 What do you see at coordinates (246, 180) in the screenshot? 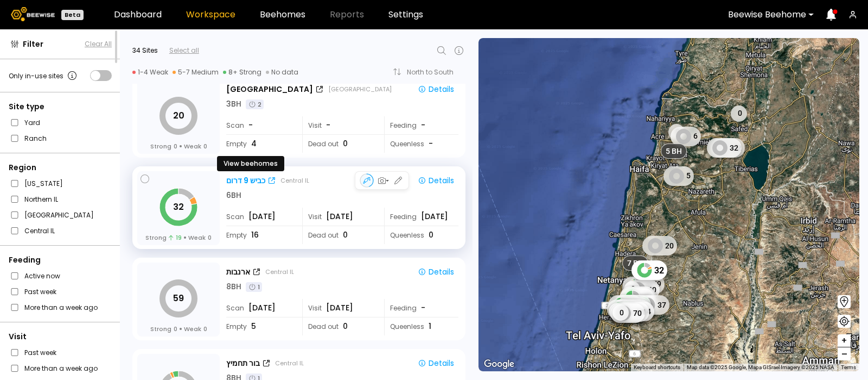
I see `div: כביש 9 דרום` at bounding box center [246, 180].